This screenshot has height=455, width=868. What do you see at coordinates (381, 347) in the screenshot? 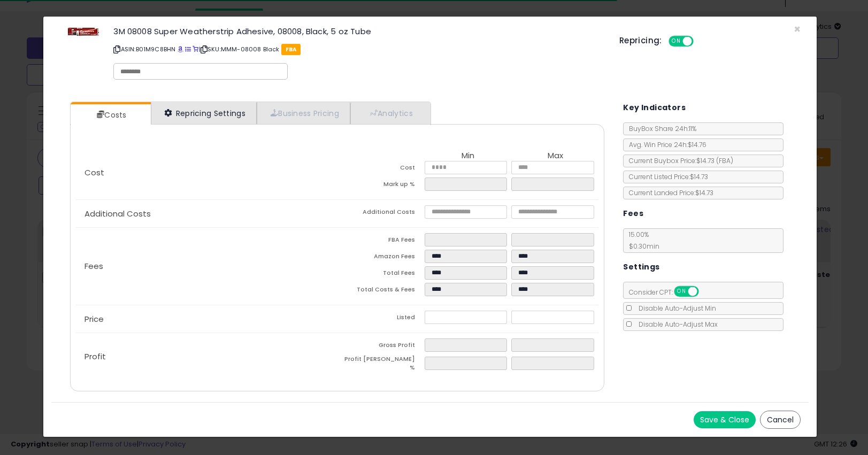
I see `td: Gross Profit` at bounding box center [381, 347].